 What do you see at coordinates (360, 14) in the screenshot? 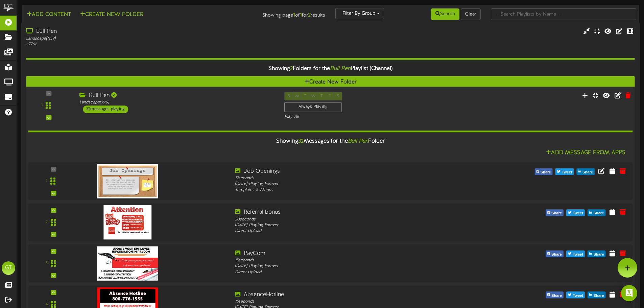
I see `button: Filter By Group` at bounding box center [360, 14].